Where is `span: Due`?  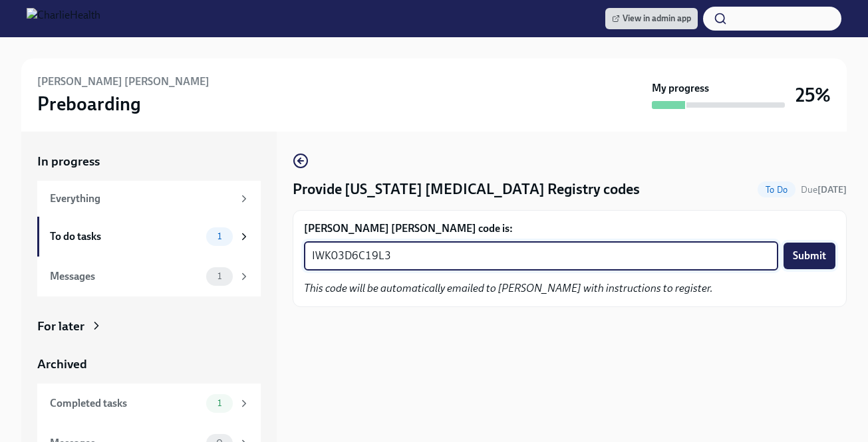 span: Due is located at coordinates (823, 189).